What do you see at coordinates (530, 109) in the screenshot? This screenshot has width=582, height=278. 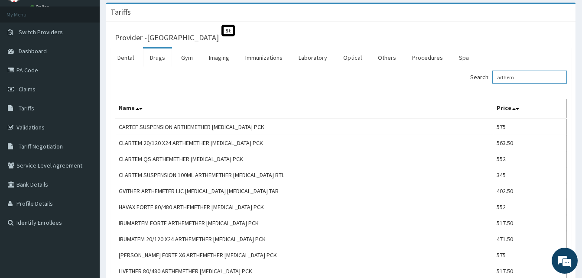 I see `th: Price` at bounding box center [530, 109].